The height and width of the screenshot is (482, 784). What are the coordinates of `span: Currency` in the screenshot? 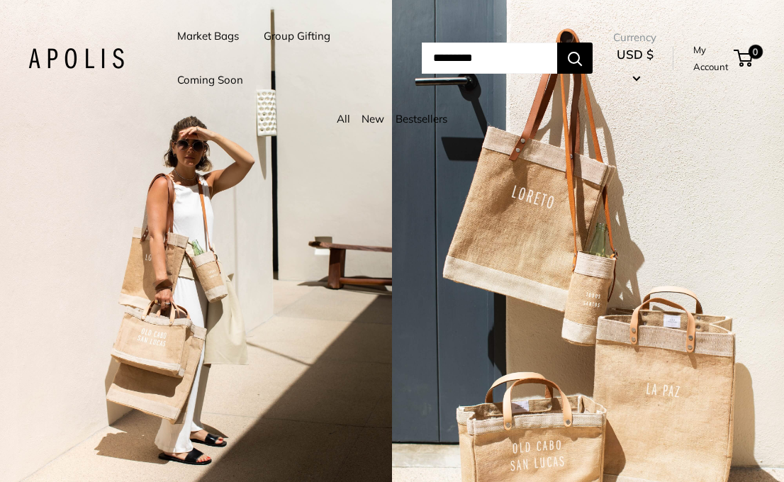 It's located at (634, 38).